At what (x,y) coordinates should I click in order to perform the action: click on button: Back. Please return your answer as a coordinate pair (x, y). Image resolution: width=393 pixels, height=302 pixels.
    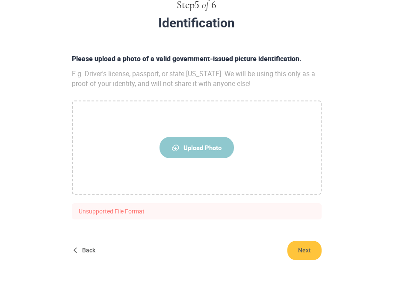
    Looking at the image, I should click on (86, 250).